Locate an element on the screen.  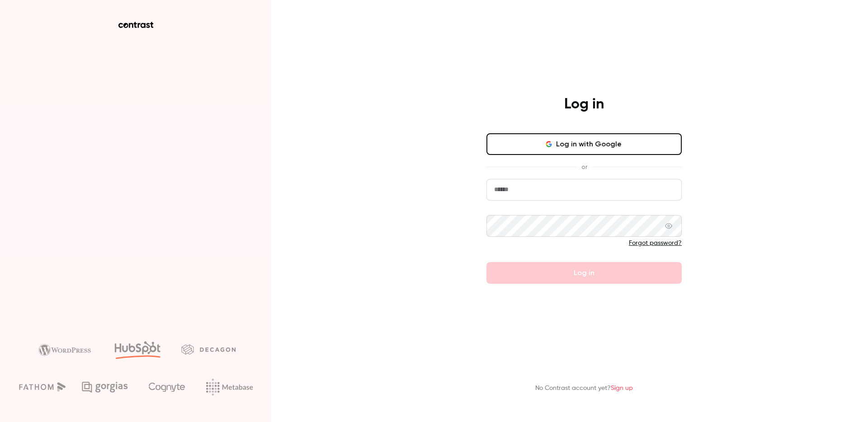
button: Log in with Google is located at coordinates (584, 144).